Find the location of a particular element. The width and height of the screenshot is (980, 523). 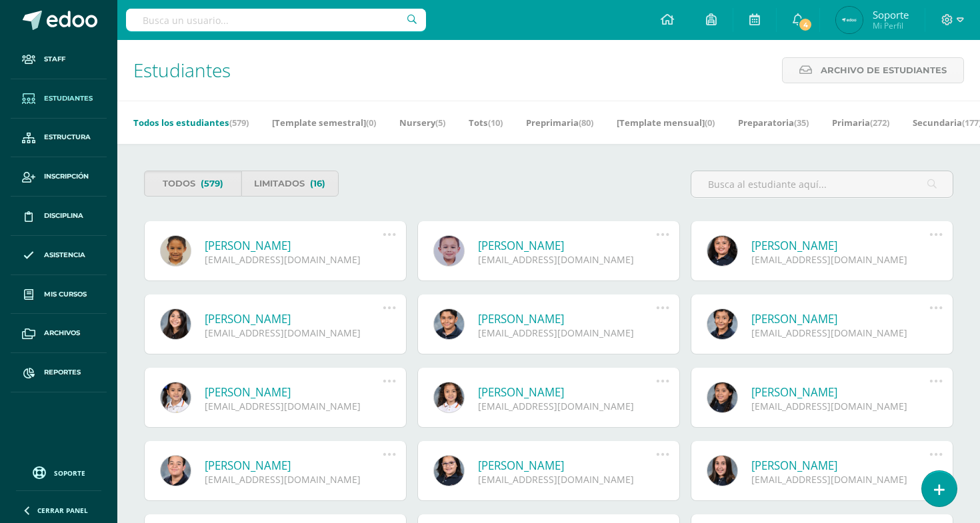

span: (10) is located at coordinates (495, 123).